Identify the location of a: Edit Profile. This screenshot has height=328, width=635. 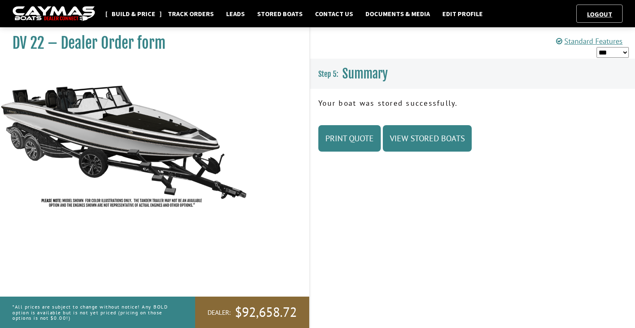
(463, 14).